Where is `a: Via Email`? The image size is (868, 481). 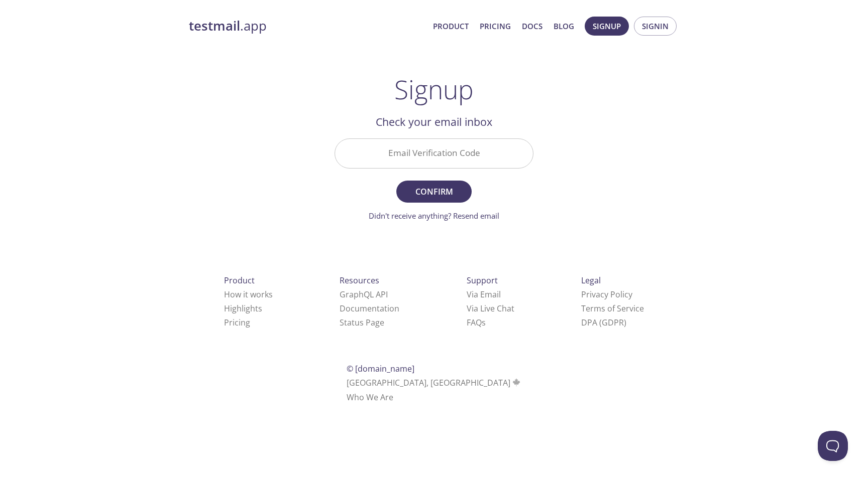 a: Via Email is located at coordinates (483, 295).